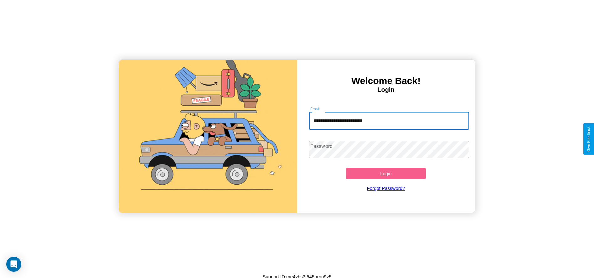  Describe the element at coordinates (386, 173) in the screenshot. I see `button: Login` at that location.